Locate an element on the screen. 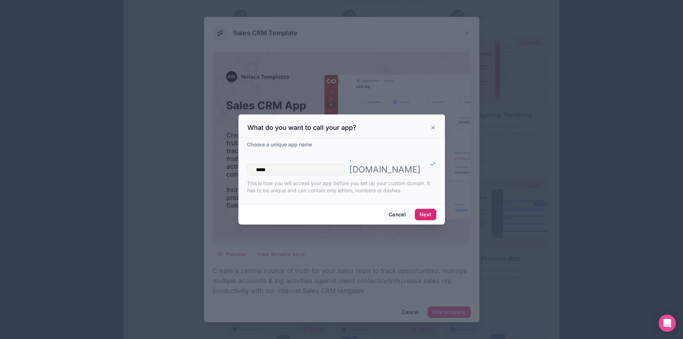 This screenshot has width=683, height=339. p: This is how you will access your app before you set up your custom domain. It has to be unique an... is located at coordinates (342, 187).